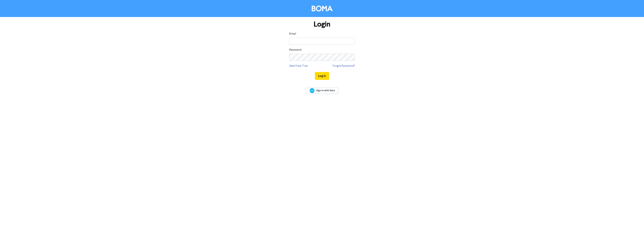 The width and height of the screenshot is (644, 244). I want to click on h1: Login, so click(322, 24).